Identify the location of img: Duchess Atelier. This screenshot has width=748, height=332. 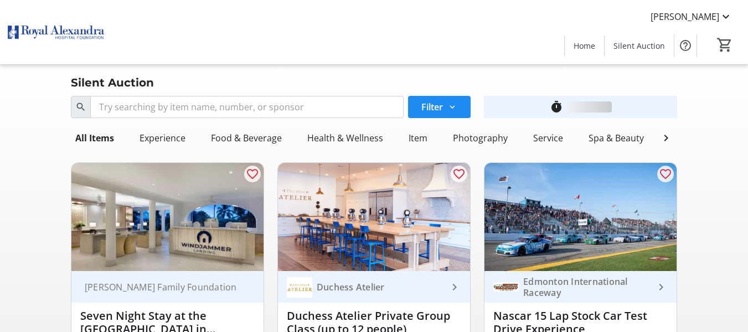
(300, 287).